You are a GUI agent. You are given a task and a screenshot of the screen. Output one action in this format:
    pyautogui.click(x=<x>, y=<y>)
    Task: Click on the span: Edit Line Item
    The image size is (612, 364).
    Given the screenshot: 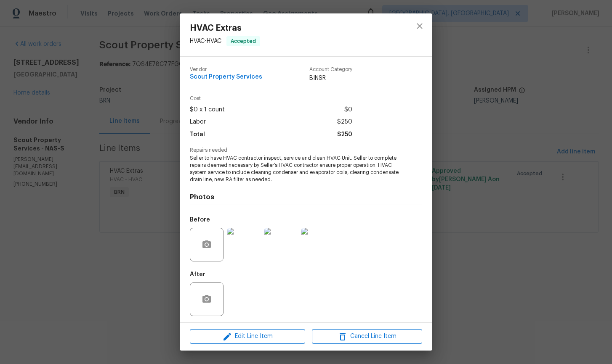 What is the action you would take?
    pyautogui.click(x=248, y=336)
    